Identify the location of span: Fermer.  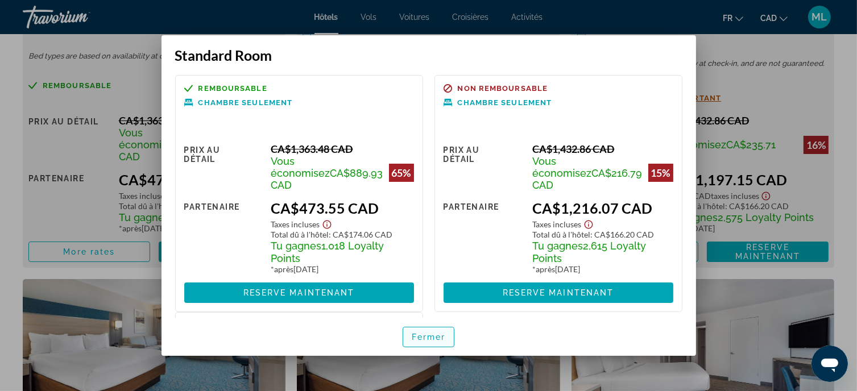
(429, 337).